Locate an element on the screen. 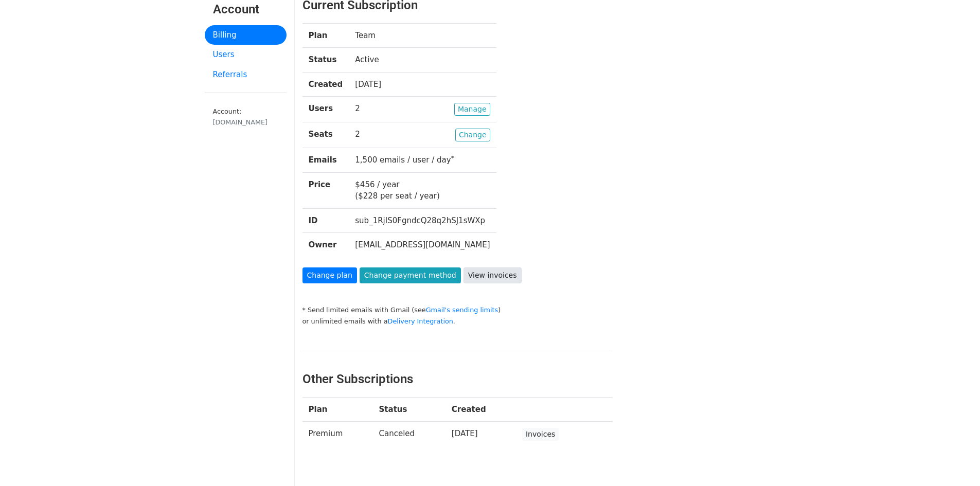 This screenshot has height=486, width=980. td: Premium is located at coordinates (338, 435).